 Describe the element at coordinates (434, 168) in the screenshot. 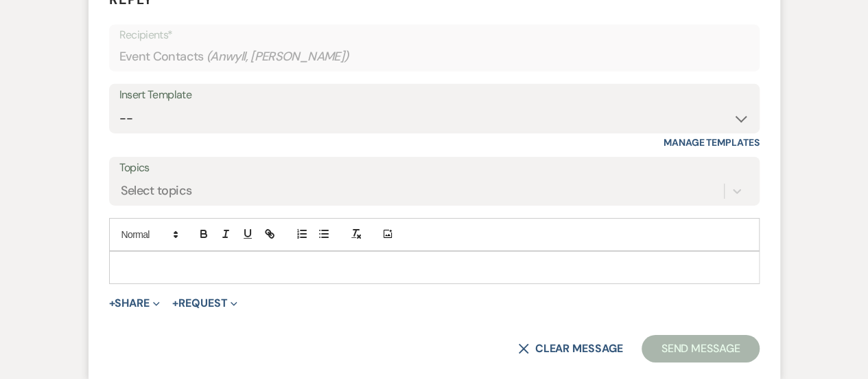

I see `label: Topics` at that location.